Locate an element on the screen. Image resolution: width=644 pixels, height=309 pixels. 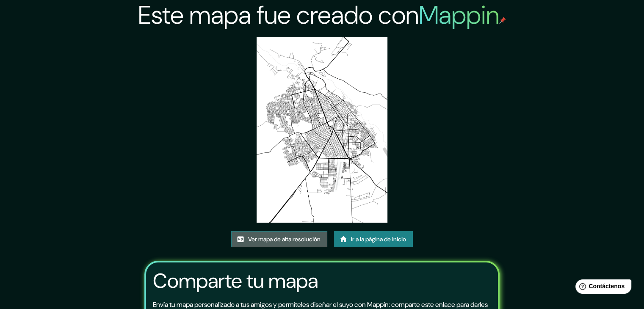
font: Ir a la página de inicio is located at coordinates (378, 240).